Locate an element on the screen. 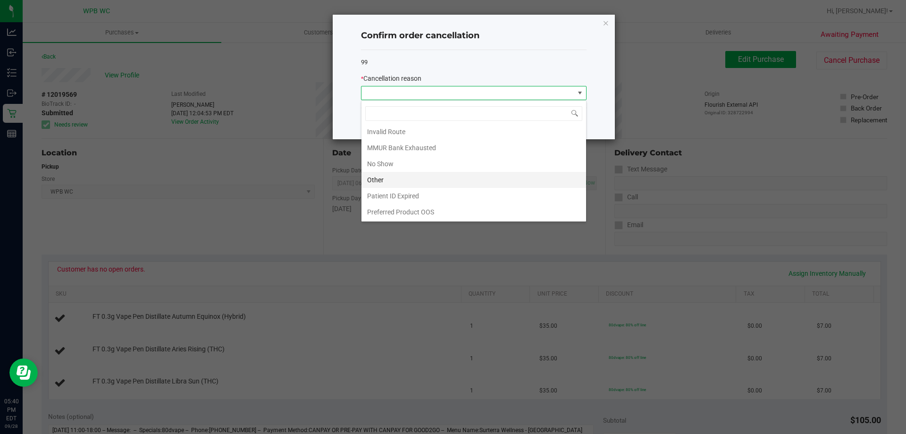 The height and width of the screenshot is (434, 906). h4: Confirm order cancellation is located at coordinates (474, 36).